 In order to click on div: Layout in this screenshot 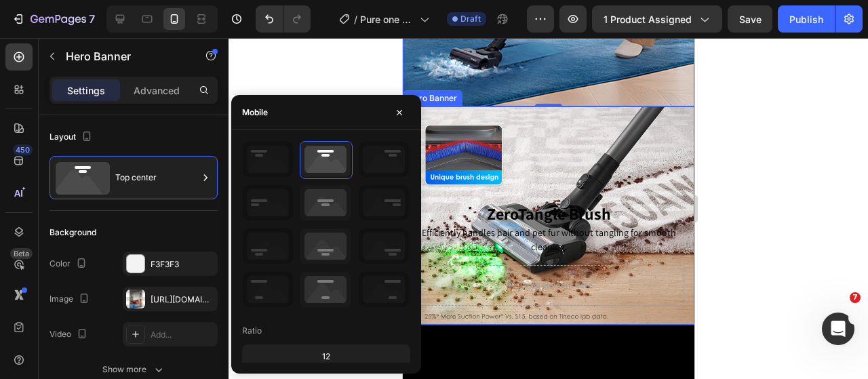, I will do `click(72, 137)`.